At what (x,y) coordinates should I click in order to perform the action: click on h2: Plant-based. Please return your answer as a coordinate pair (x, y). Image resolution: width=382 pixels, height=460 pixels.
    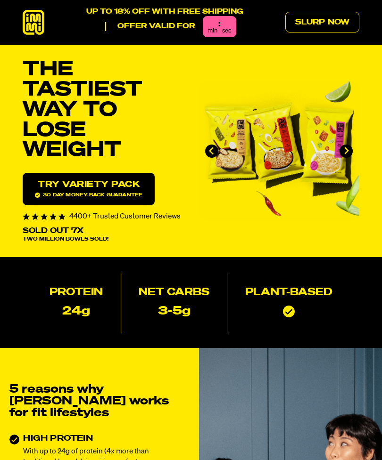
    Looking at the image, I should click on (288, 293).